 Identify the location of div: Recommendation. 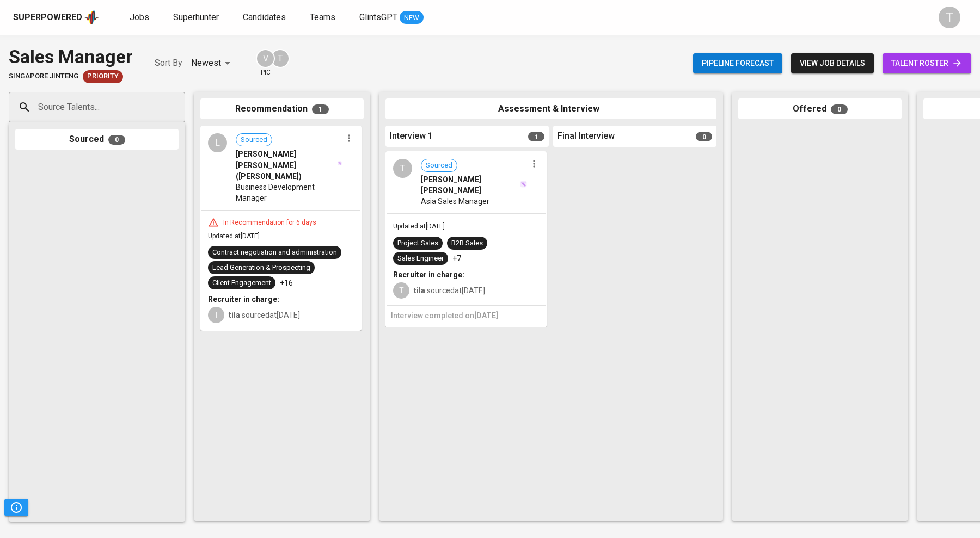
(282, 109).